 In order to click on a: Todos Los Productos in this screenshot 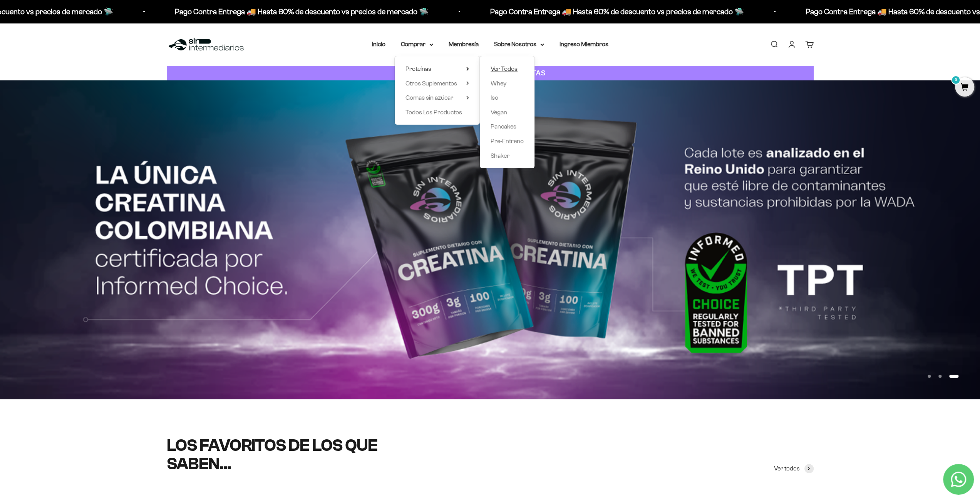, I will do `click(437, 112)`.